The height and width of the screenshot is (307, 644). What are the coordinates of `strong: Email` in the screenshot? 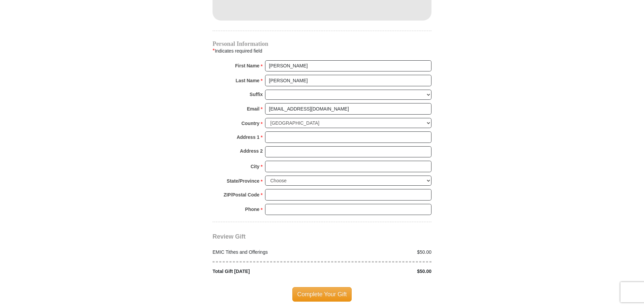 It's located at (253, 109).